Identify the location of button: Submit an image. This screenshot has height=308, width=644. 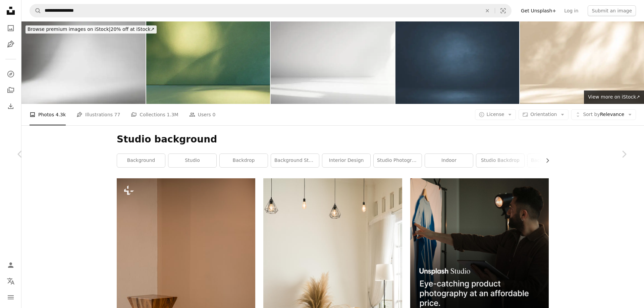
(612, 11).